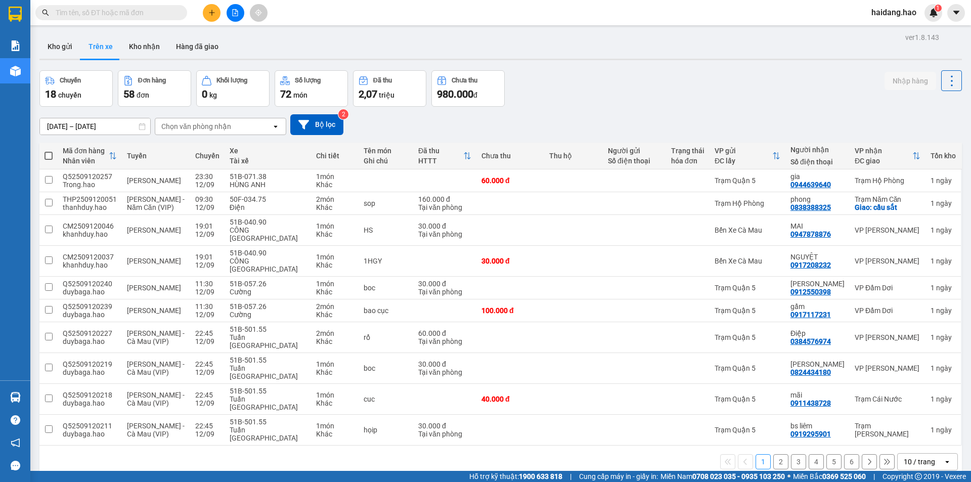 The height and width of the screenshot is (482, 971). What do you see at coordinates (688, 161) in the screenshot?
I see `div: hóa đơn` at bounding box center [688, 161].